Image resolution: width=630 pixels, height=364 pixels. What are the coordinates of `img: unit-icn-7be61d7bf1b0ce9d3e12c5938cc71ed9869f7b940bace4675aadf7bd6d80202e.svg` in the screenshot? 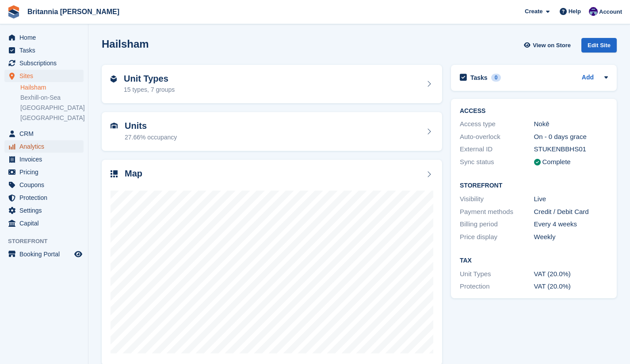 It's located at (114, 126).